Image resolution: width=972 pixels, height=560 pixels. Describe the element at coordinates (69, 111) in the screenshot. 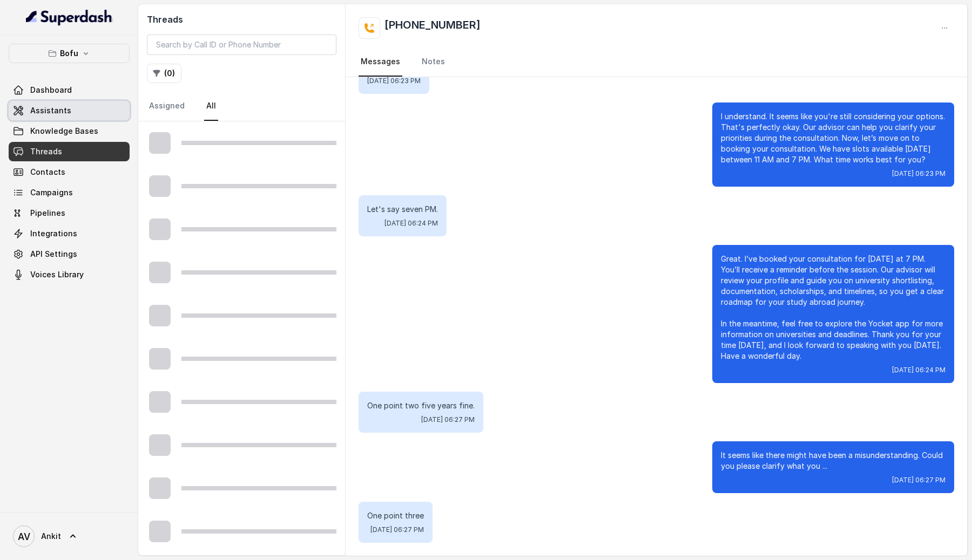

I see `a: Assistants` at that location.